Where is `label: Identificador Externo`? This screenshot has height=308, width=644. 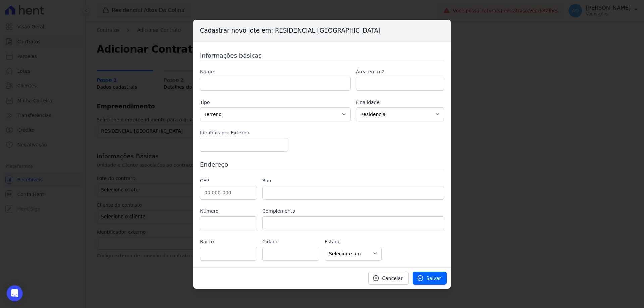 label: Identificador Externo is located at coordinates (244, 133).